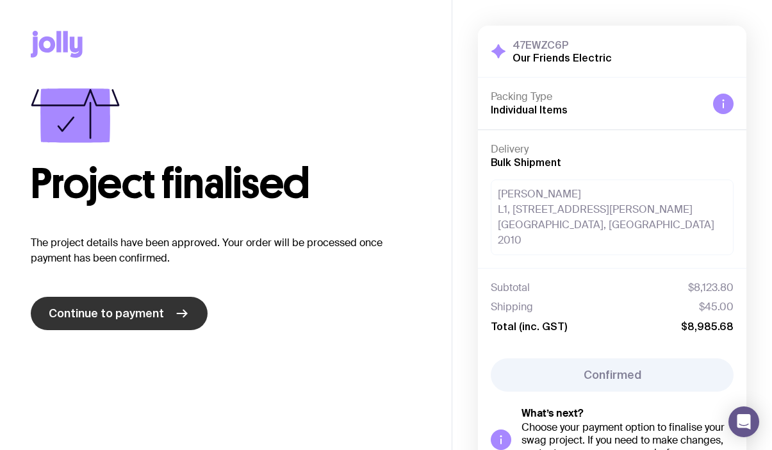 Image resolution: width=772 pixels, height=450 pixels. Describe the element at coordinates (627, 413) in the screenshot. I see `h5: What’s next?` at that location.